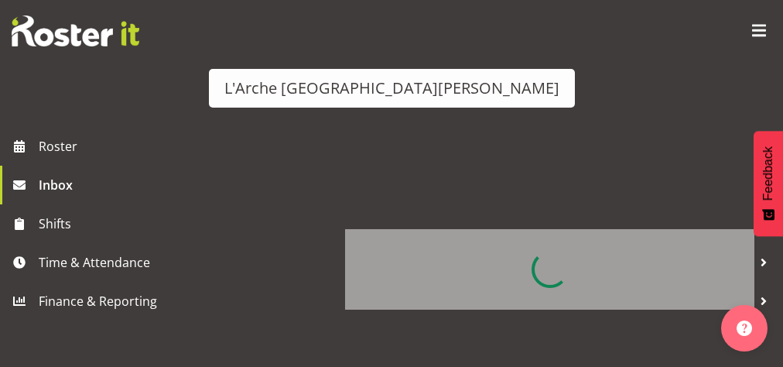 The width and height of the screenshot is (783, 367). What do you see at coordinates (768, 183) in the screenshot?
I see `button: Feedback - Show survey` at bounding box center [768, 183].